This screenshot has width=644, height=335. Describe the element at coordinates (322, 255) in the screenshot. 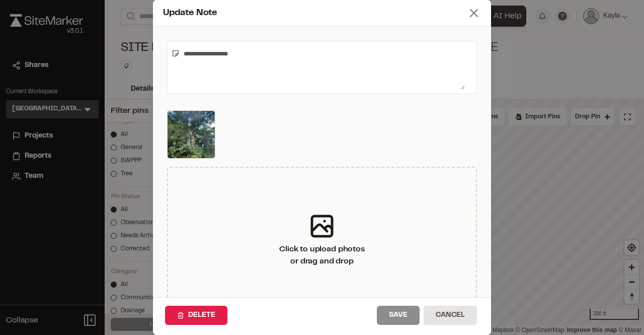

I see `div: Click to upload photos or drag and drop` at that location.